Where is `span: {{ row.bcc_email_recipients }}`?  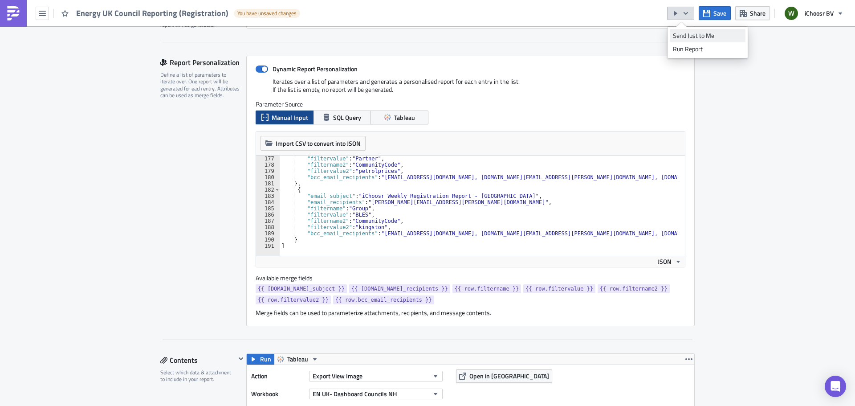
span: {{ row.bcc_email_recipients }} is located at coordinates (383, 300).